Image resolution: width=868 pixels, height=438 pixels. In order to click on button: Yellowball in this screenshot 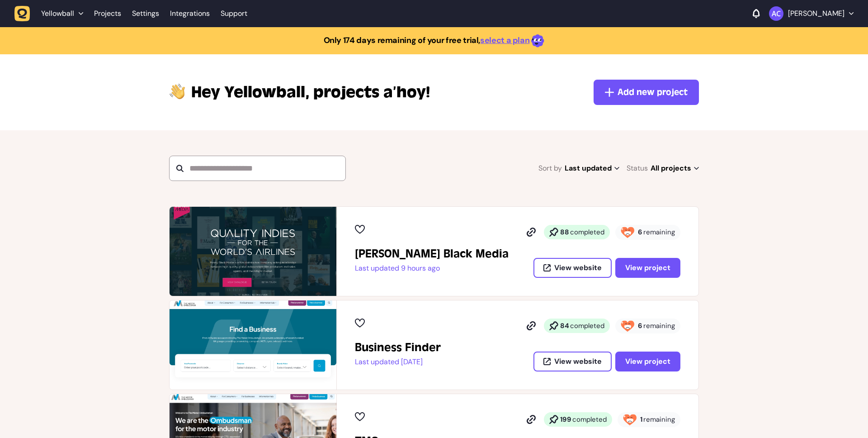, I will do `click(51, 13)`.